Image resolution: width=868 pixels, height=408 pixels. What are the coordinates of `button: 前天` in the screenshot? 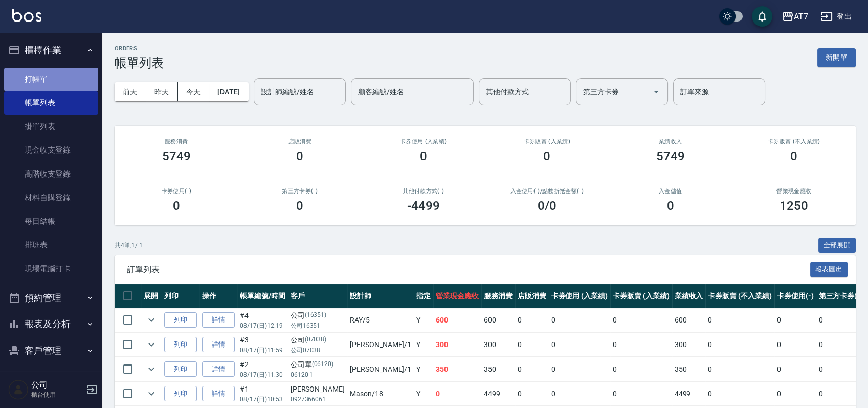 It's located at (130, 91).